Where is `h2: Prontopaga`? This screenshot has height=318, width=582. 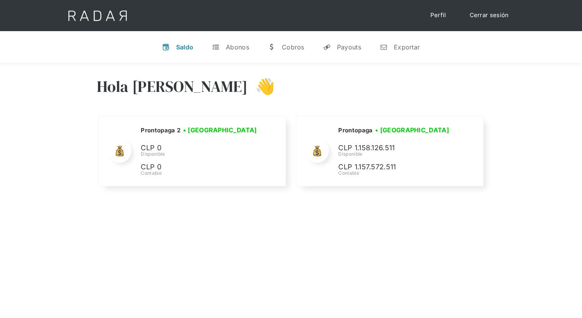
h2: Prontopaga is located at coordinates (355, 130).